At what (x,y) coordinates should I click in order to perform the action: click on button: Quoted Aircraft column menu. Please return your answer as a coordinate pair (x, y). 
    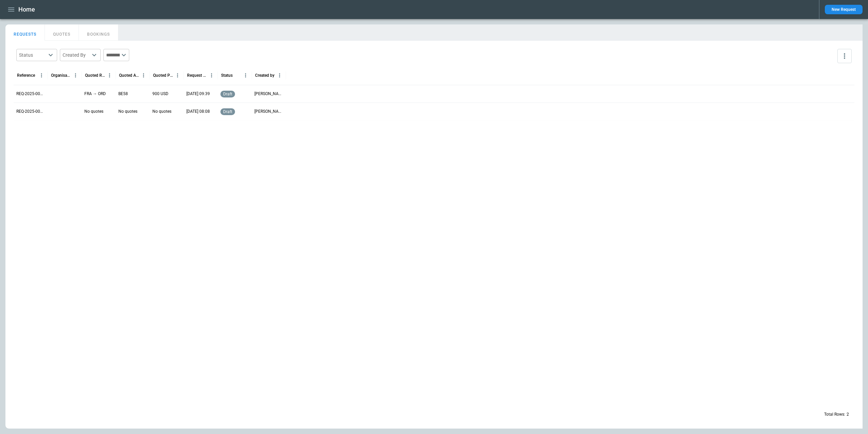
    Looking at the image, I should click on (144, 76).